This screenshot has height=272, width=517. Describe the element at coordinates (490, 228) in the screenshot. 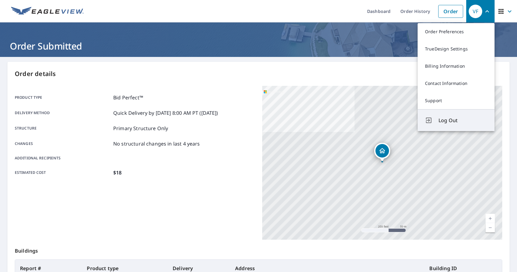

I see `a: Current Level 17, Zoom Out` at that location.